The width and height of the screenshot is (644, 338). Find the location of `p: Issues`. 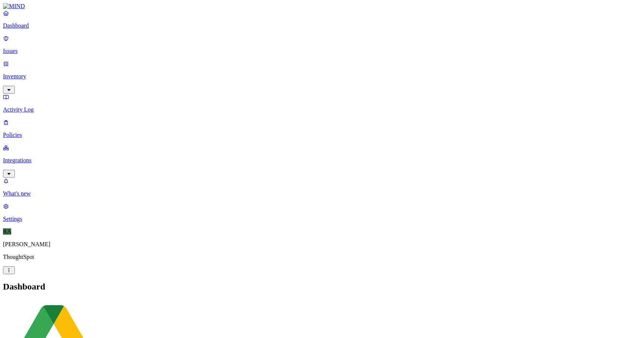

p: Issues is located at coordinates (322, 51).